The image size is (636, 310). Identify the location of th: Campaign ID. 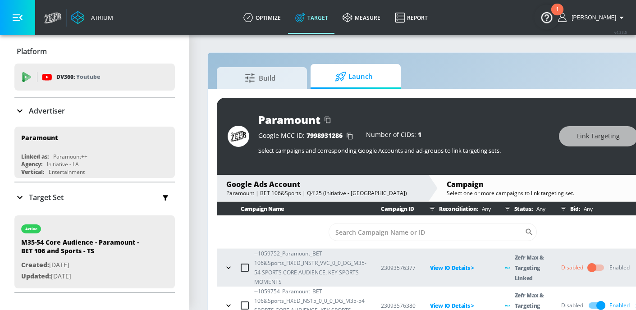
(391, 209).